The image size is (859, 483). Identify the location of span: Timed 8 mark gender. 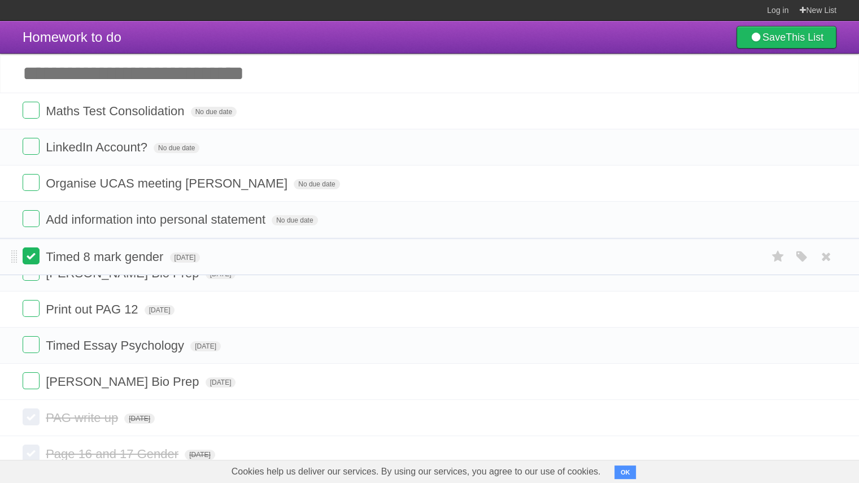
(106, 256).